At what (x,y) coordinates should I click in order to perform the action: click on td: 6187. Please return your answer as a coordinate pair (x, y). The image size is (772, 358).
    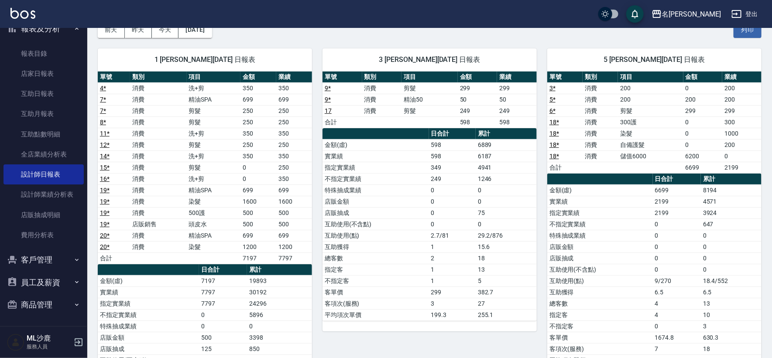
    Looking at the image, I should click on (506, 156).